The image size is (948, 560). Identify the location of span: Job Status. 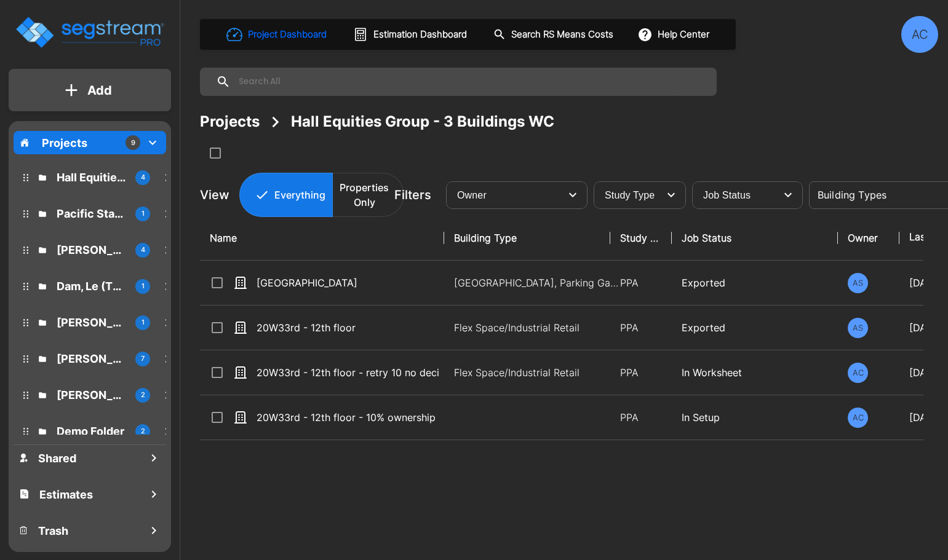
(727, 195).